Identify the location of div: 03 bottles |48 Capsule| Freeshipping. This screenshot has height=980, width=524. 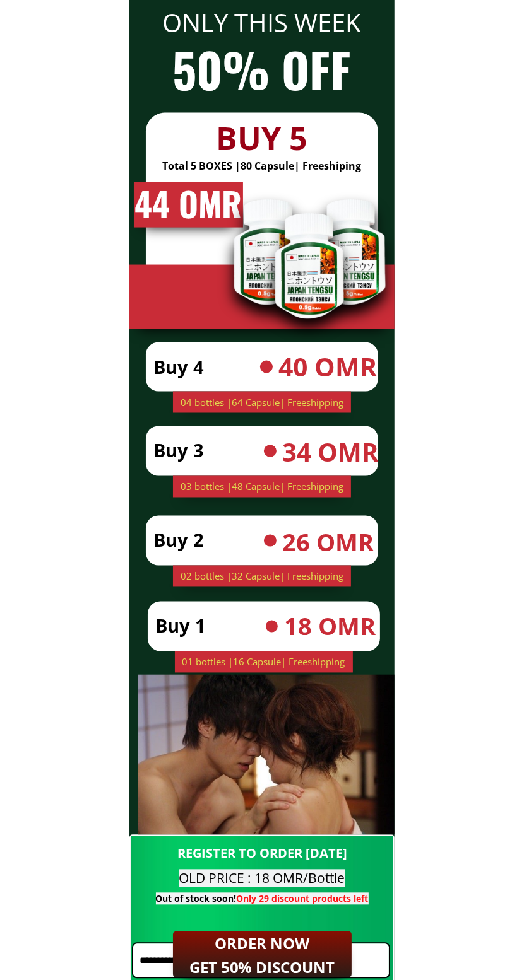
(262, 487).